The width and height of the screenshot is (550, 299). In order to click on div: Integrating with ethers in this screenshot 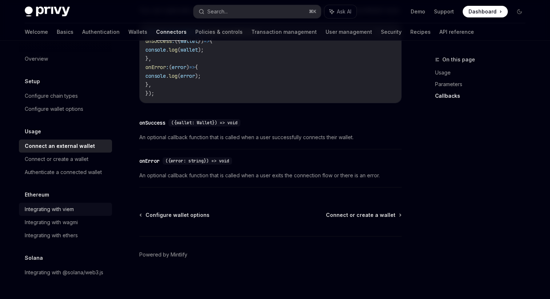, I will do `click(51, 236)`.